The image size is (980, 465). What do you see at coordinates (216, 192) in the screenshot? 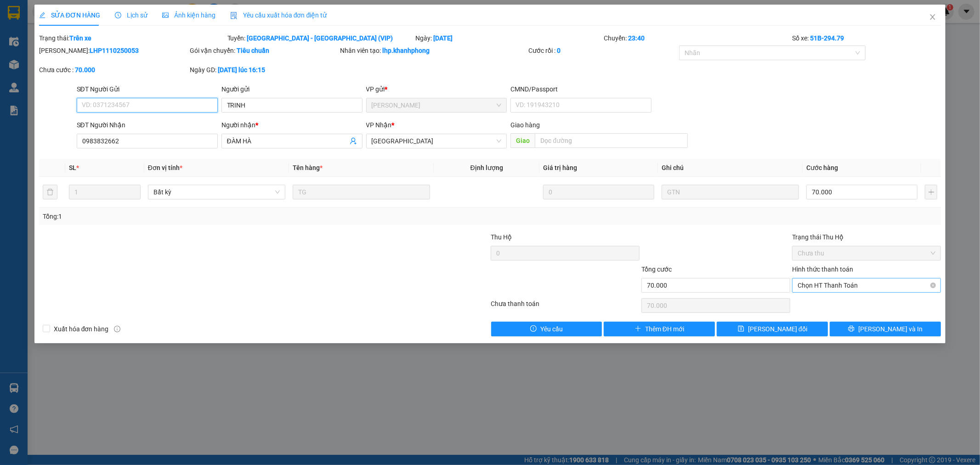
I see `span: Bất kỳ` at bounding box center [216, 192].